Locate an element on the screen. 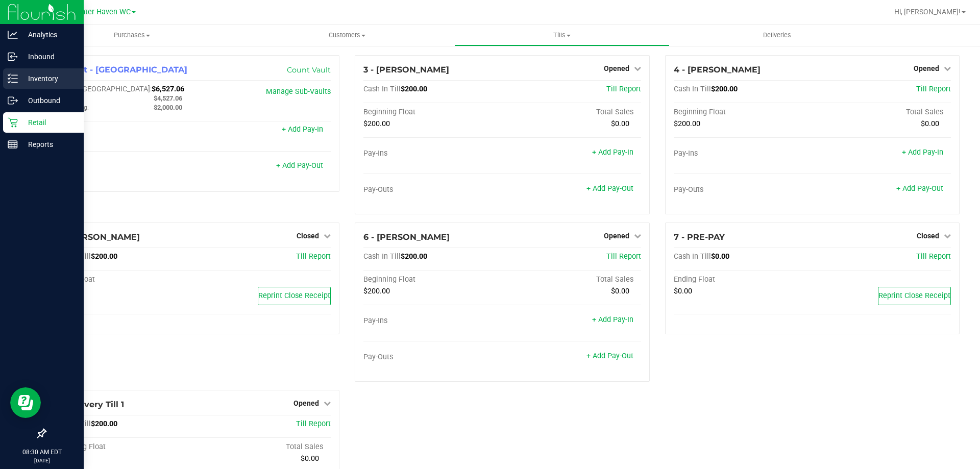 The width and height of the screenshot is (980, 469). a: Manage Sub-Vaults is located at coordinates (298, 91).